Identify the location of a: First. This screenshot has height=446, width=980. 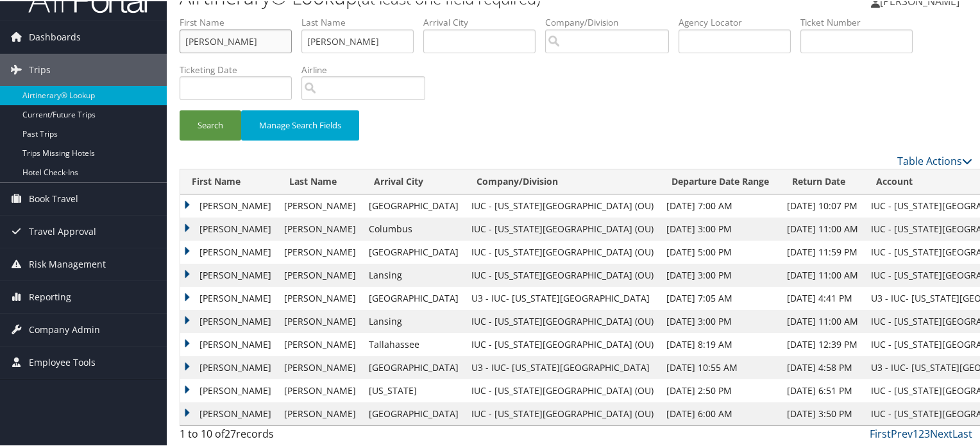
(880, 433).